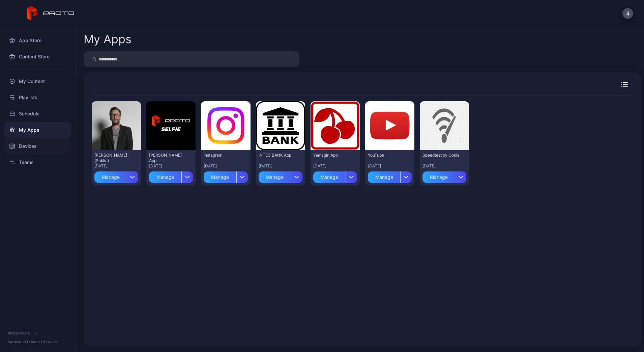 This screenshot has height=352, width=644. I want to click on div: INTEC BANK App, so click(277, 155).